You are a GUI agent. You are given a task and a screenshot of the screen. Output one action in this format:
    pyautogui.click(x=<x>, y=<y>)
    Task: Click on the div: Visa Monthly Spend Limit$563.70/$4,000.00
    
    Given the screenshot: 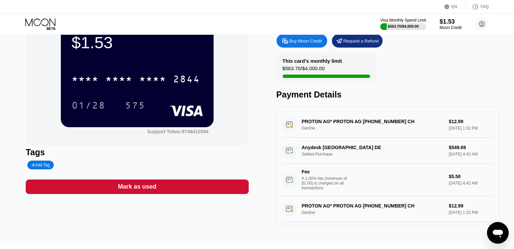 What is the action you would take?
    pyautogui.click(x=402, y=24)
    